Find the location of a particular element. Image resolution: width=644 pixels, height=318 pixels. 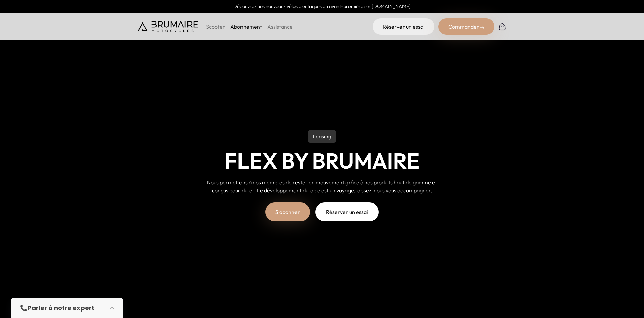

p: Scooter is located at coordinates (215, 27).